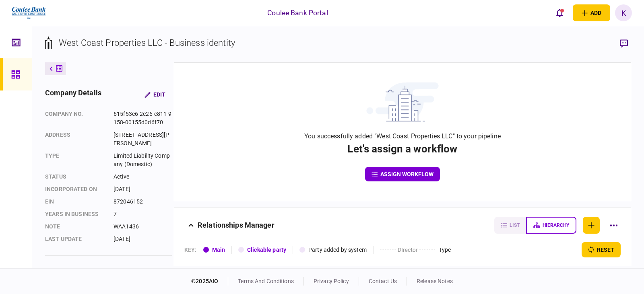 This screenshot has width=644, height=294. I want to click on div: Let's assign a workflow, so click(402, 149).